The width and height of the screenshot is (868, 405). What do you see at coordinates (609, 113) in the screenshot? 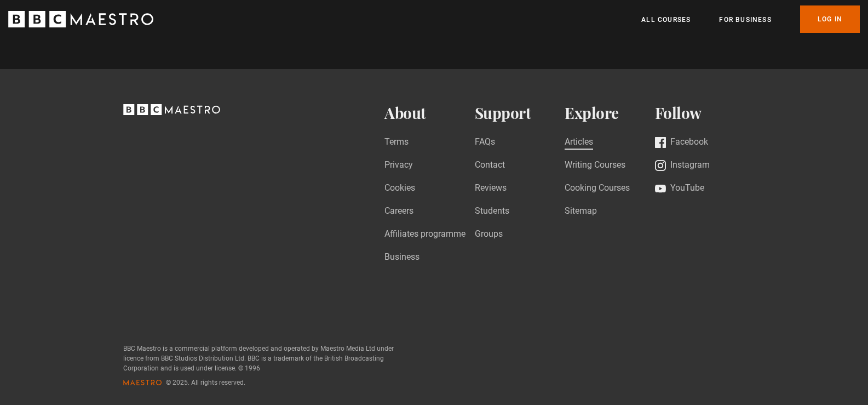
I see `h2: Explore` at bounding box center [609, 113].